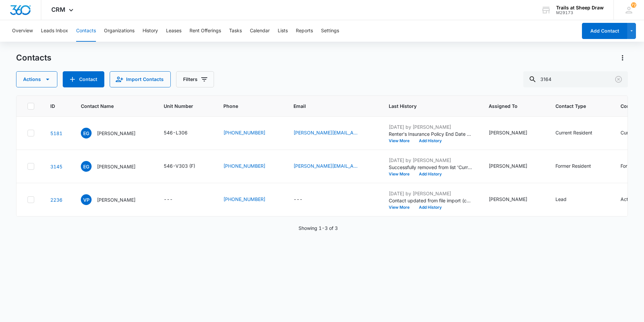 This screenshot has width=644, height=322. I want to click on div: Contact Name - Eddie Gonzales - Select to Edit Field, so click(114, 133).